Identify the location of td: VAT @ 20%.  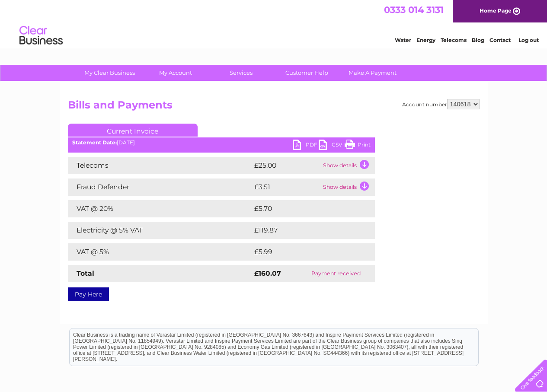
(160, 209).